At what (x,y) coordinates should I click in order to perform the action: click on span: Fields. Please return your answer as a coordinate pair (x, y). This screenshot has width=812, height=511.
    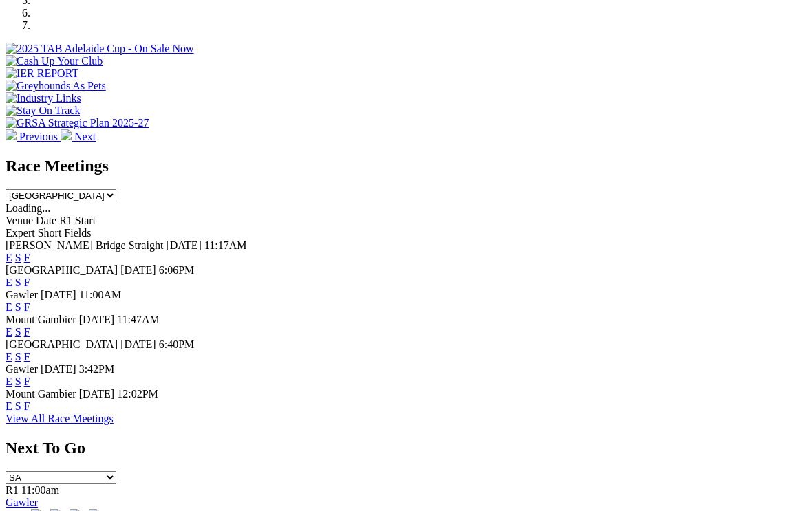
    Looking at the image, I should click on (77, 232).